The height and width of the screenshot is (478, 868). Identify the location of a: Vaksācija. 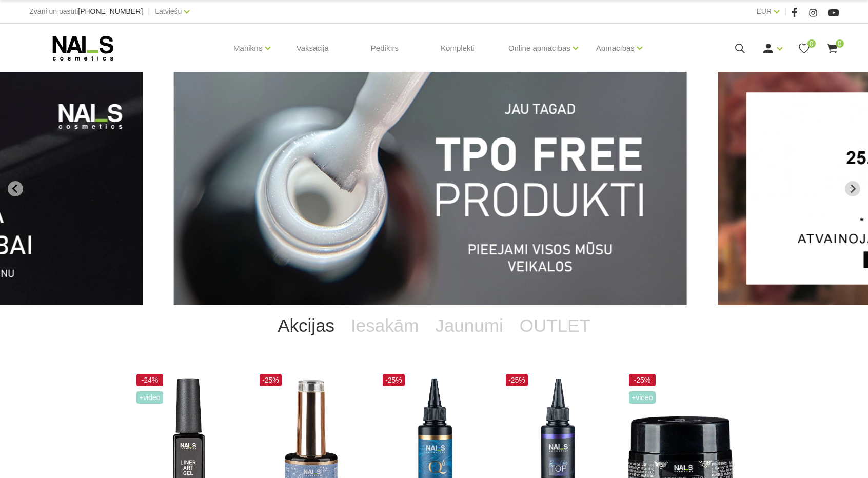
(312, 48).